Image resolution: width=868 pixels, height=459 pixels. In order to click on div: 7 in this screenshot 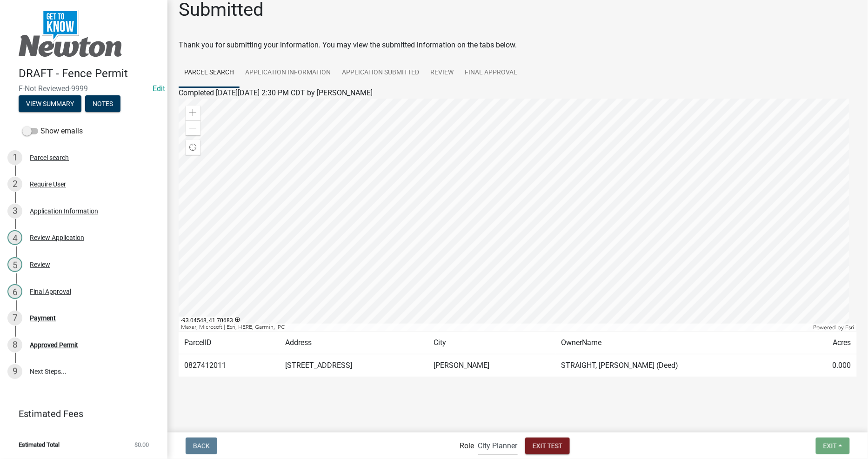, I will do `click(15, 318)`.